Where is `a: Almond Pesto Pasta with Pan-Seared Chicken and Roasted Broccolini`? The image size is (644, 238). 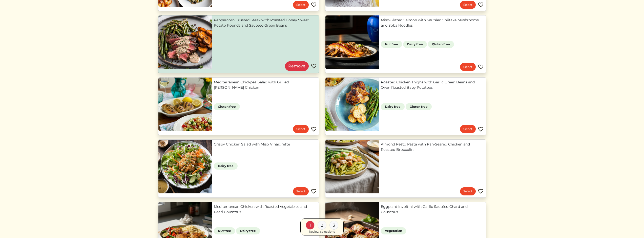
a: Almond Pesto Pasta with Pan-Seared Chicken and Roasted Broccolini is located at coordinates (432, 147).